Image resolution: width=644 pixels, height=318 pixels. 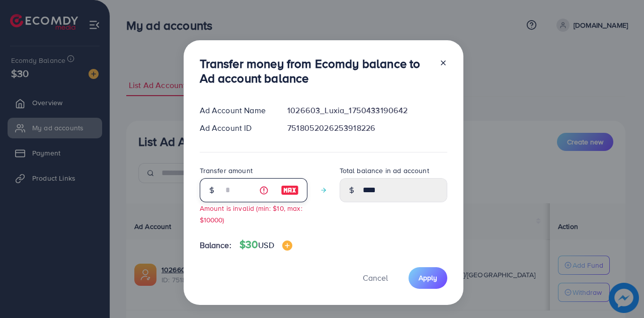 I want to click on span: USD, so click(x=266, y=245).